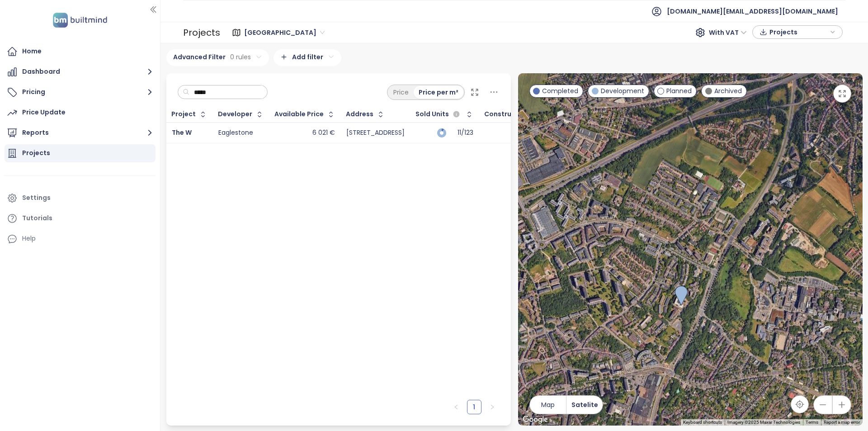  I want to click on button: left, so click(456, 407).